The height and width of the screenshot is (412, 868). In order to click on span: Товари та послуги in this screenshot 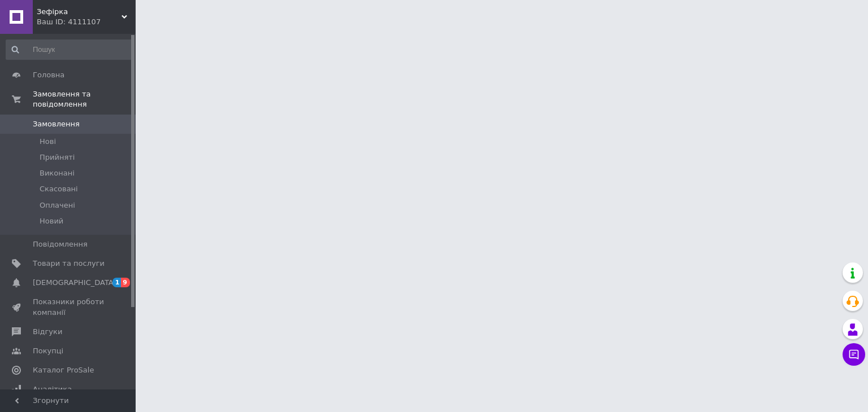, I will do `click(69, 263)`.